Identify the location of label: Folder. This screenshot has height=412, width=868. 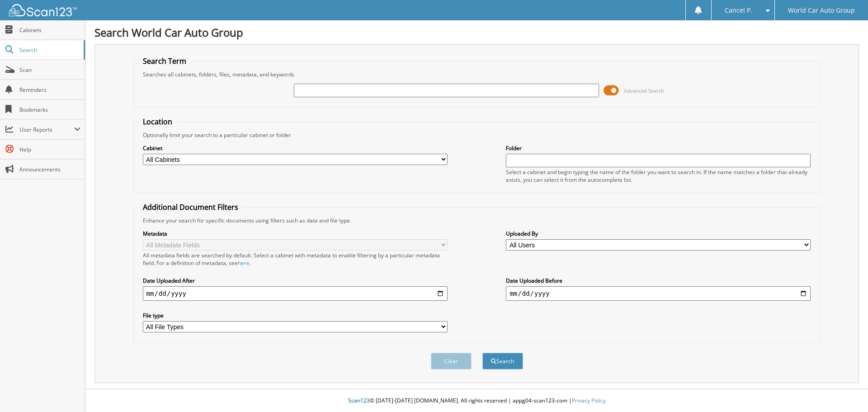
(658, 147).